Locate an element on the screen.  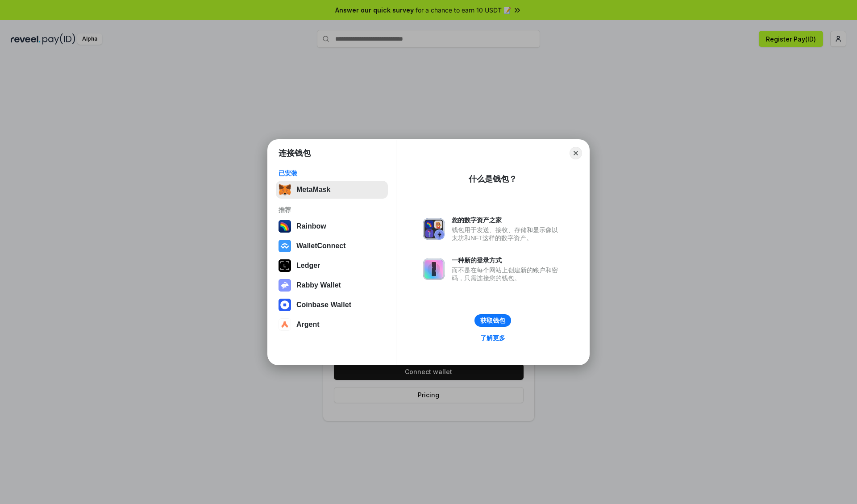
img: svg+xml,%3Csvg%20fill%3D%22none%22%20height%3D%2233%22%20viewBox%3D%220%200%2035%2033%22%20width%... is located at coordinates (285, 190).